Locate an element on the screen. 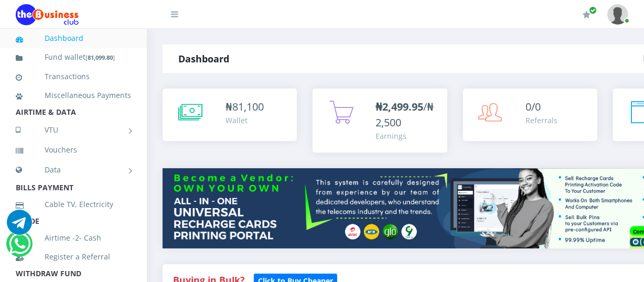 The image size is (644, 282). a: Transactions is located at coordinates (74, 77).